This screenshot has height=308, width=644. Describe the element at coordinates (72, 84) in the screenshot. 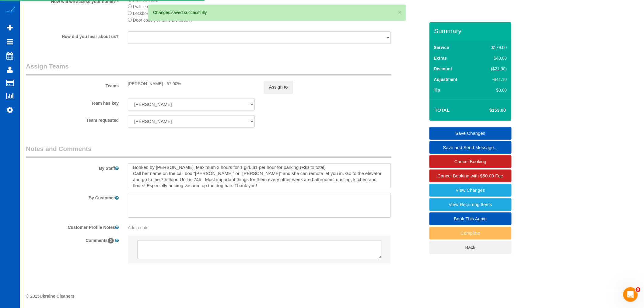

I see `label: Teams` at that location.